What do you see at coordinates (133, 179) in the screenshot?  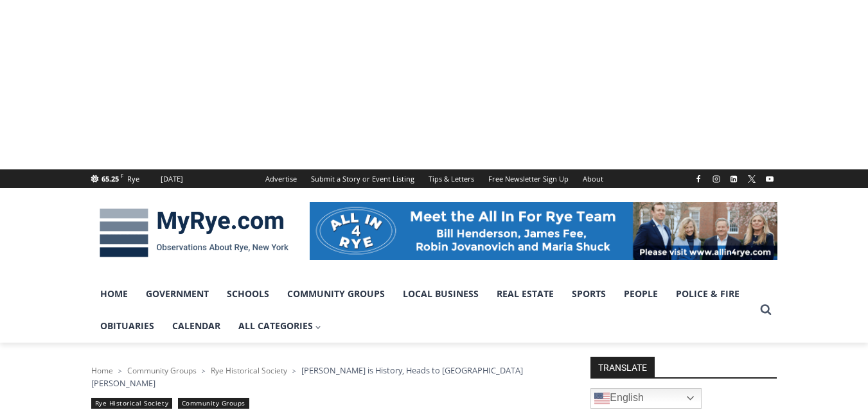 I see `div: Rye` at bounding box center [133, 179].